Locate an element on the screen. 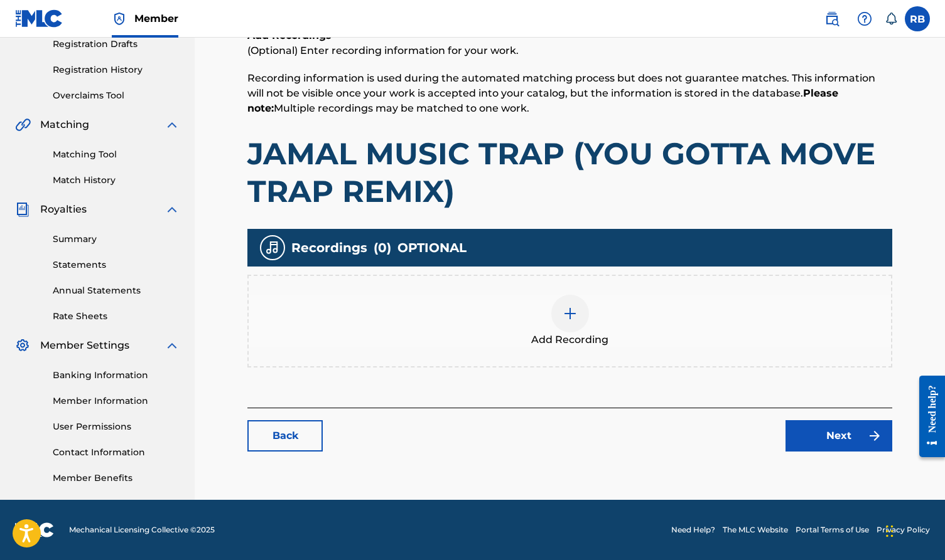 The width and height of the screenshot is (945, 560). span: Recordings is located at coordinates (329, 248).